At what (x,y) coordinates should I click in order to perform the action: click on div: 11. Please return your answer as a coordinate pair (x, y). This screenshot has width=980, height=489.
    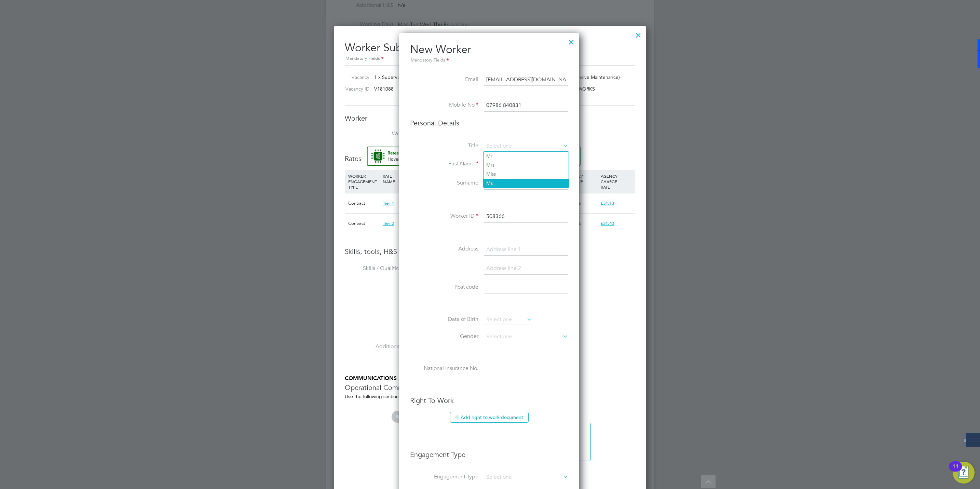
    Looking at the image, I should click on (956, 471).